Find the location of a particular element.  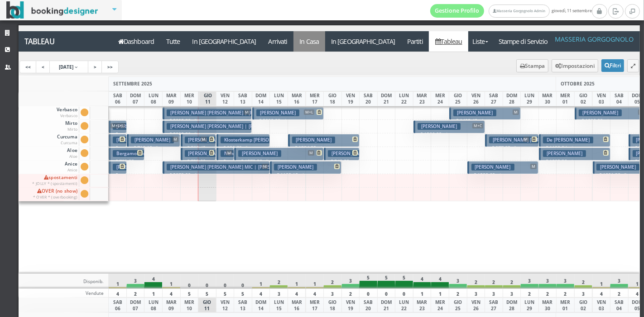

p: € 1105.18 is located at coordinates (306, 175).